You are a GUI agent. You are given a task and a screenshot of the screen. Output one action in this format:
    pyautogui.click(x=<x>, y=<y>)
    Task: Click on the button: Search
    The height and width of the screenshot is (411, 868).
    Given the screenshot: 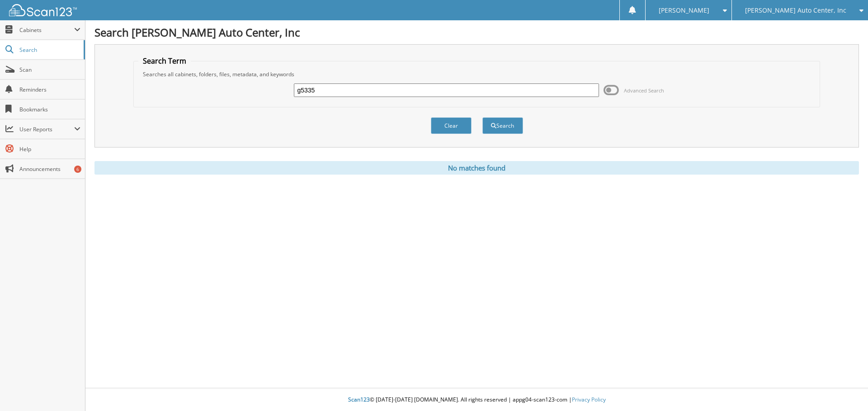 What is the action you would take?
    pyautogui.click(x=503, y=125)
    